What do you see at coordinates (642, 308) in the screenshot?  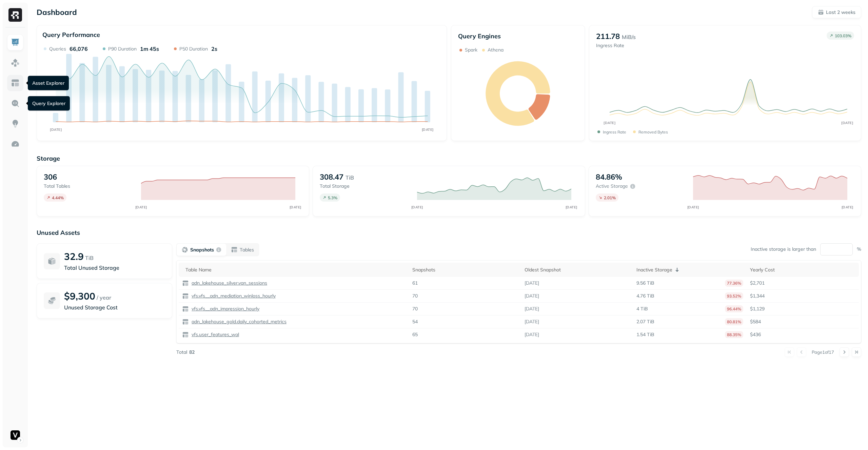 I see `p: 4 TiB` at bounding box center [642, 308].